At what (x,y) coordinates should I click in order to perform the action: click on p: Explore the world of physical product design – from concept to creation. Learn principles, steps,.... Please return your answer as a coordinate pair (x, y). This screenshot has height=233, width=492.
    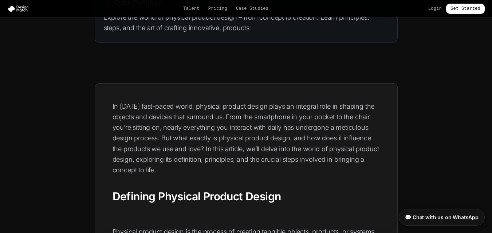
    Looking at the image, I should click on (246, 23).